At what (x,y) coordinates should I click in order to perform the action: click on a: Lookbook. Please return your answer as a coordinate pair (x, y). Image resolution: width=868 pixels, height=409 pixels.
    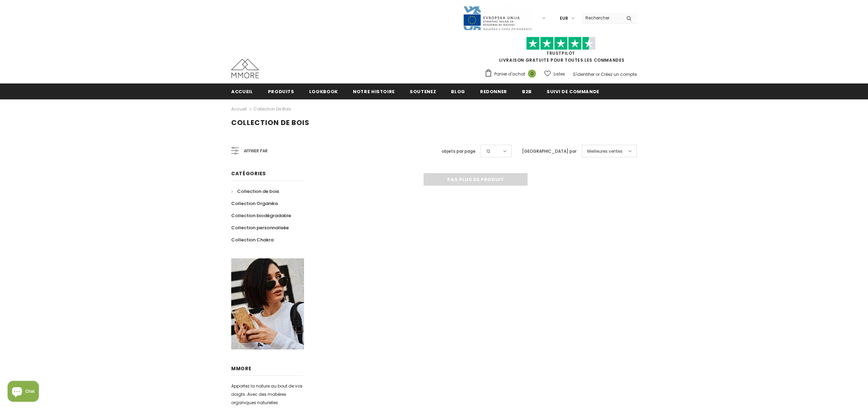
    Looking at the image, I should click on (324, 91).